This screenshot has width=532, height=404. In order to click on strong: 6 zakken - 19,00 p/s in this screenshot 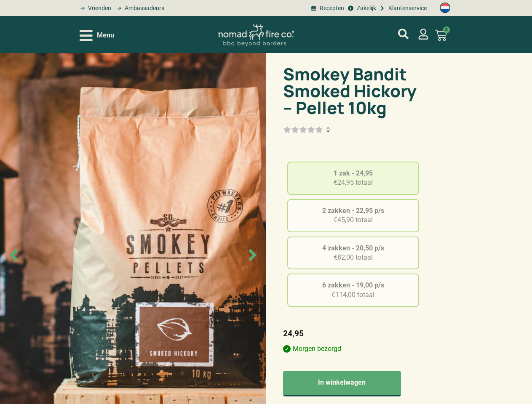, I will do `click(353, 285)`.